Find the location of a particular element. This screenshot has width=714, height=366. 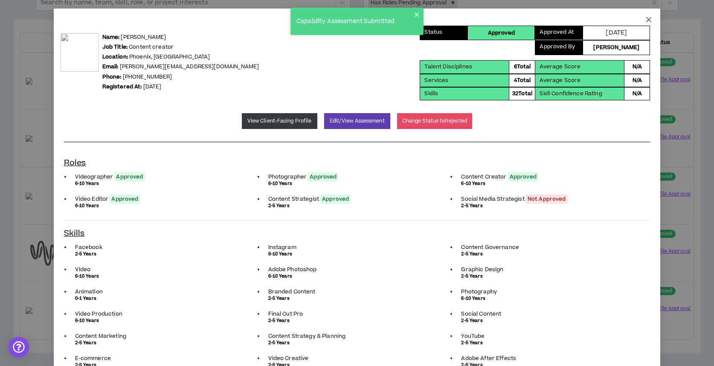

p: Skill Confidence Rating is located at coordinates (571, 93).